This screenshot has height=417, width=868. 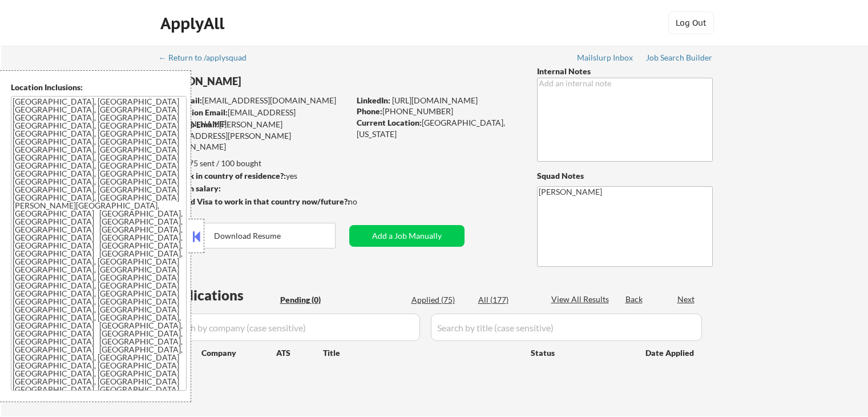 I want to click on div: Title, so click(x=421, y=353).